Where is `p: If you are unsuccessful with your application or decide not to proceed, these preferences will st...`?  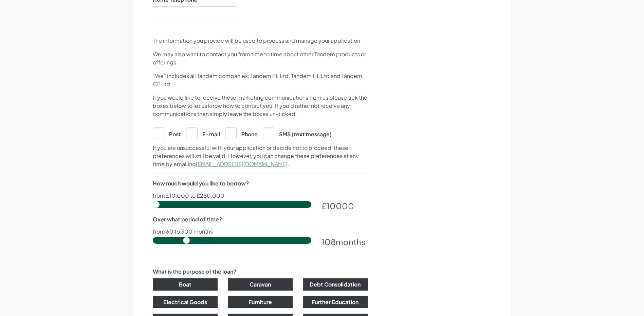
p: If you are unsuccessful with your application or decide not to proceed, these preferences will st... is located at coordinates (260, 156).